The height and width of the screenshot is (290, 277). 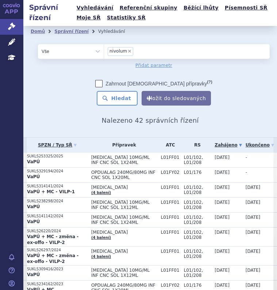 What do you see at coordinates (57, 250) in the screenshot?
I see `p: SUKLS26297/2024` at bounding box center [57, 250].